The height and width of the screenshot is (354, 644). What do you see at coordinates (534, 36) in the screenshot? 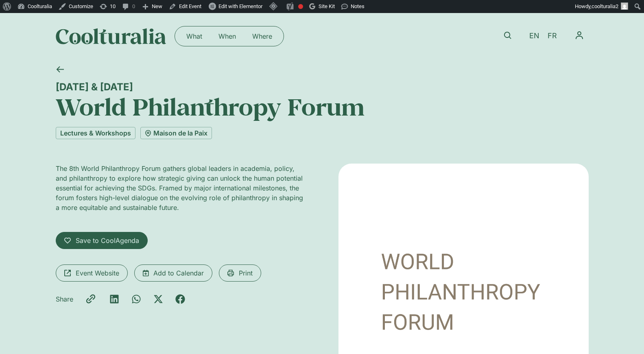
I see `a: EN` at bounding box center [534, 36].